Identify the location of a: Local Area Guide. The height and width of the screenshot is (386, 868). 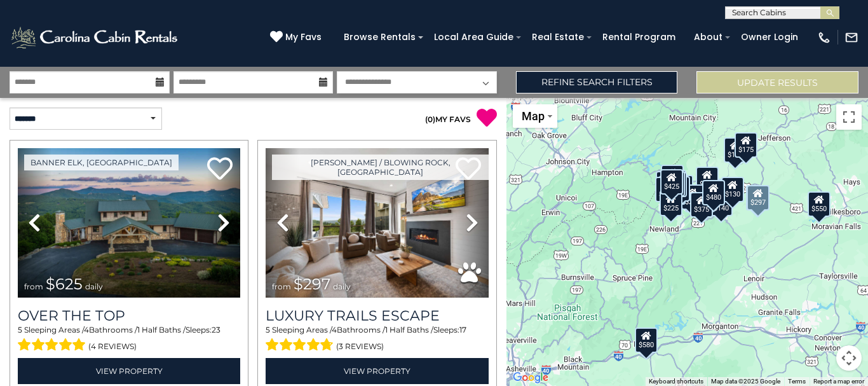
(474, 37).